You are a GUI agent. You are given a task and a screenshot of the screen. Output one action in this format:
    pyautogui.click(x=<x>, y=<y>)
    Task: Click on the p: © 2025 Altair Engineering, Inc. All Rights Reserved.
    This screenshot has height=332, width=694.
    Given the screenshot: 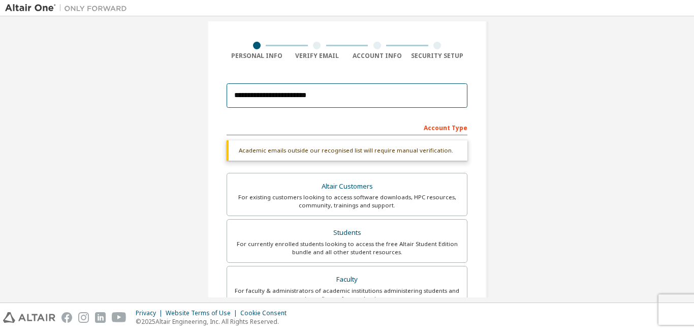 What is the action you would take?
    pyautogui.click(x=214, y=321)
    